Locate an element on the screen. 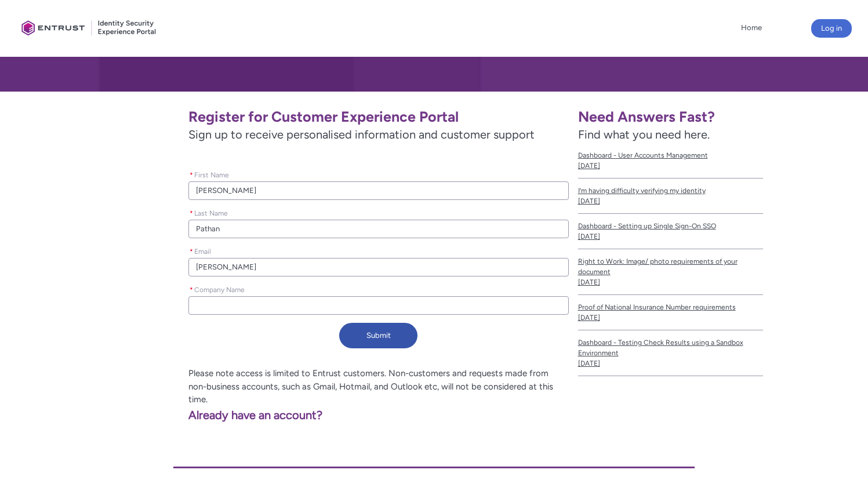 This screenshot has height=477, width=868. button: Log in is located at coordinates (831, 28).